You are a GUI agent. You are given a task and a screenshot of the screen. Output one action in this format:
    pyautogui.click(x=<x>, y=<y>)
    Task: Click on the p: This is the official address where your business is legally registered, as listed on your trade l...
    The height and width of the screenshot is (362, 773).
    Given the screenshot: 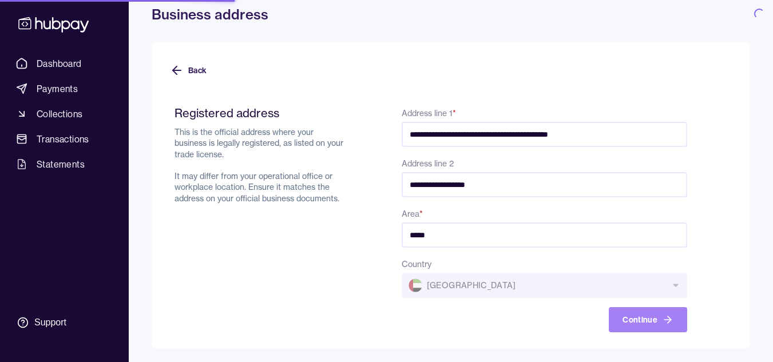 What is the action you would take?
    pyautogui.click(x=260, y=165)
    